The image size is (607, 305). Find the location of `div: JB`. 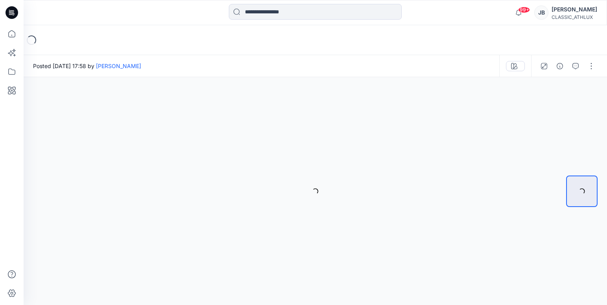

div: JB is located at coordinates (541, 13).